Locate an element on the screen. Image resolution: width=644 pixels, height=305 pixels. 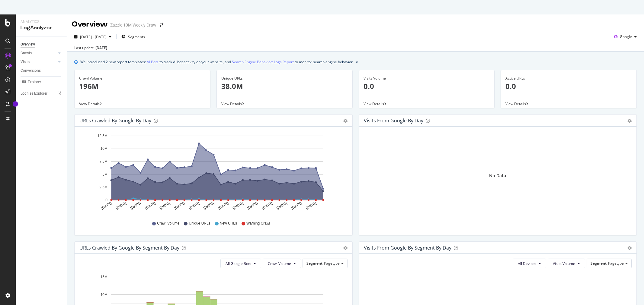
button: All Devices is located at coordinates (529, 264).